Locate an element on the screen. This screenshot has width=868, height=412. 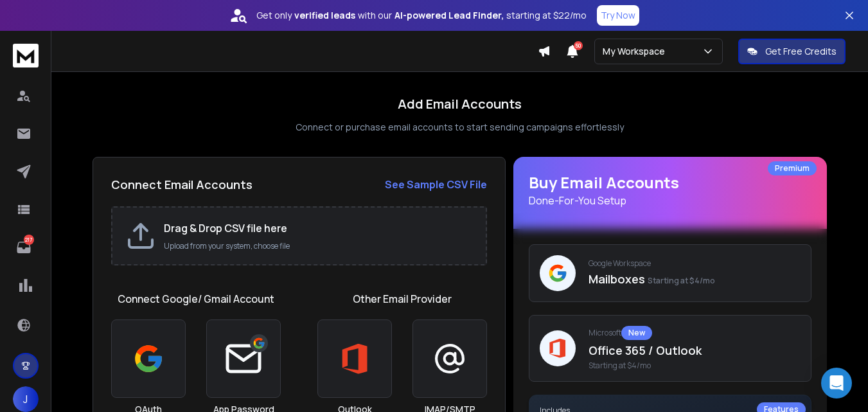
strong: See Sample CSV File is located at coordinates (436, 184).